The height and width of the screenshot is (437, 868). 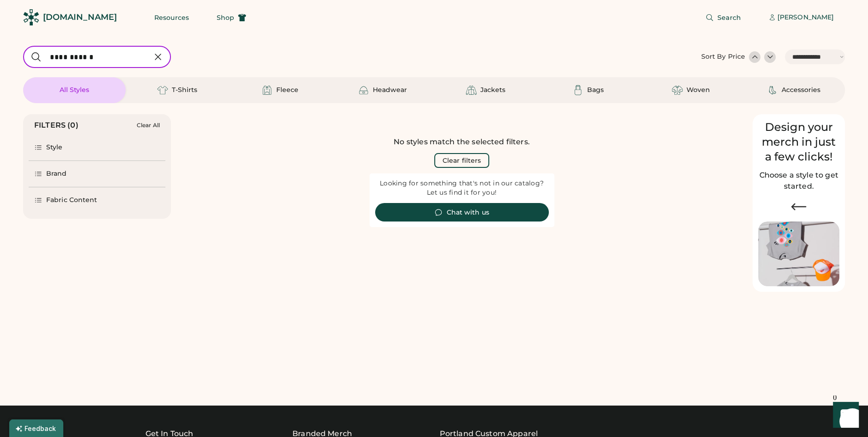 I want to click on button: Chat with us, so click(x=462, y=212).